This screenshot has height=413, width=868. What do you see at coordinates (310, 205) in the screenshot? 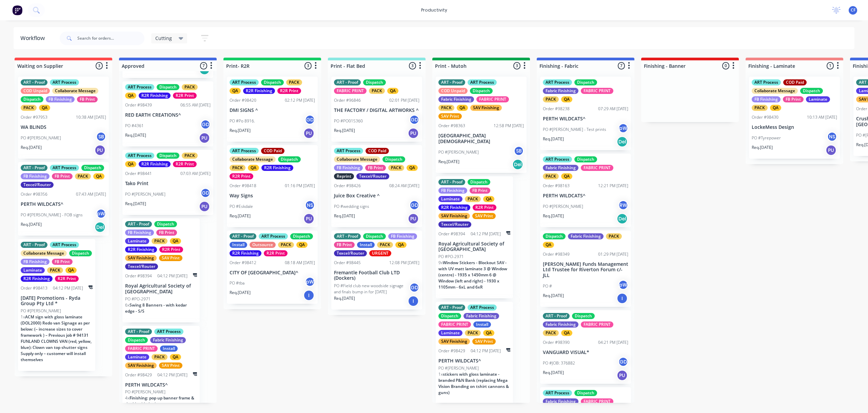
I see `div: NS` at bounding box center [310, 205].